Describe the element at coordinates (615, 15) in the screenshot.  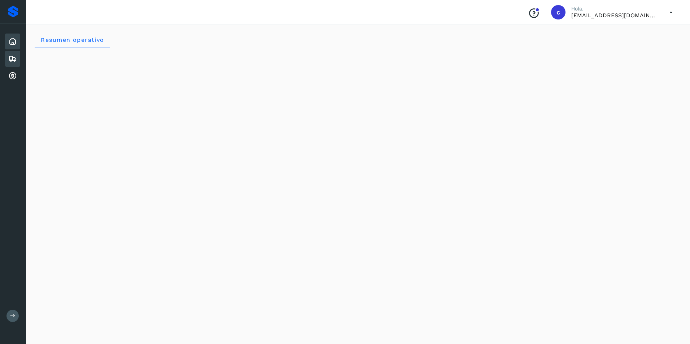
I see `p: cuentasxcobrar@readysolutions.com.mx` at that location.